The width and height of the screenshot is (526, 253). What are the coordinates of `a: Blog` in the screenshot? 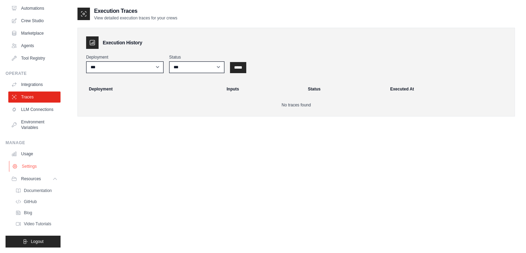 It's located at (36, 212).